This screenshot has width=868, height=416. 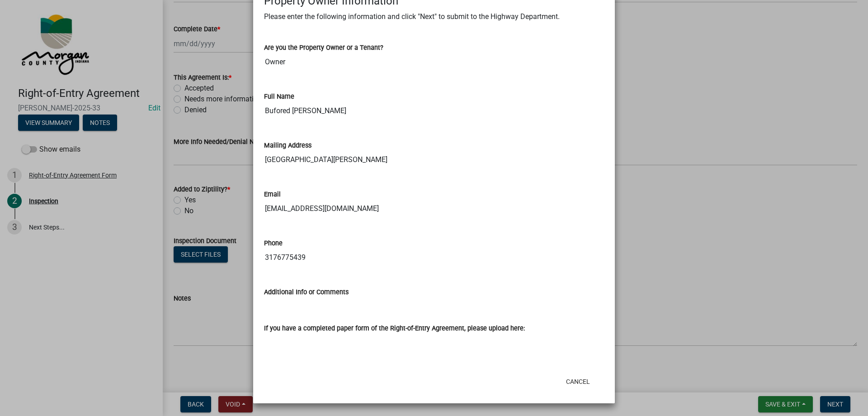 What do you see at coordinates (273, 243) in the screenshot?
I see `label: Phone` at bounding box center [273, 243].